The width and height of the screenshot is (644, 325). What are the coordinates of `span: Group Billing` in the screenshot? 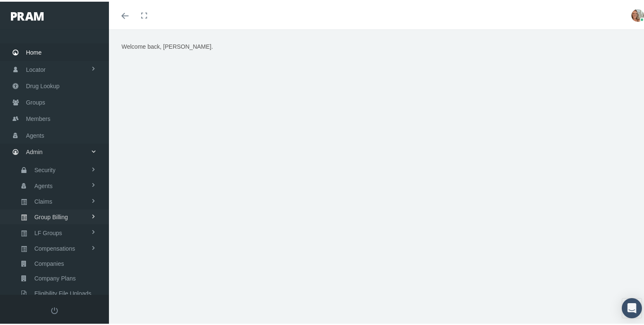 It's located at (52, 215).